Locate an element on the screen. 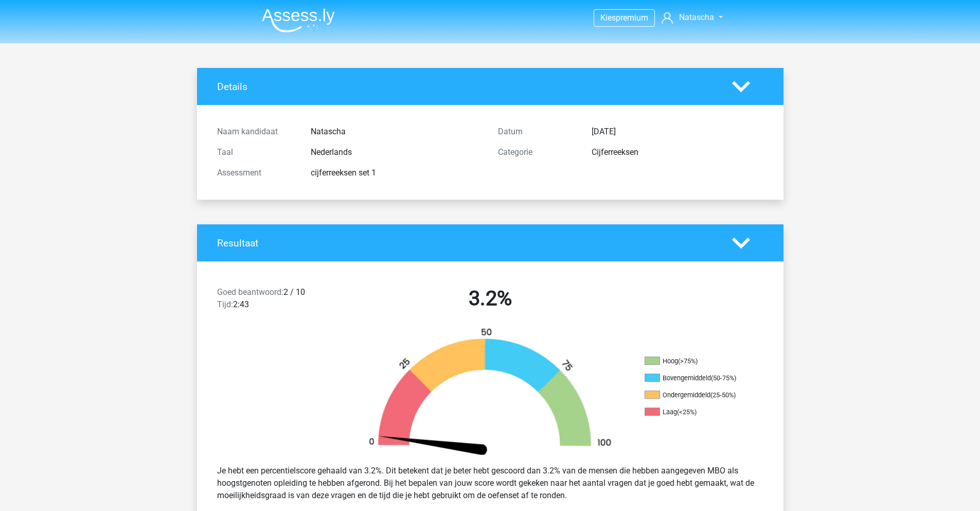 The image size is (980, 511). div: (50-75%) is located at coordinates (723, 378).